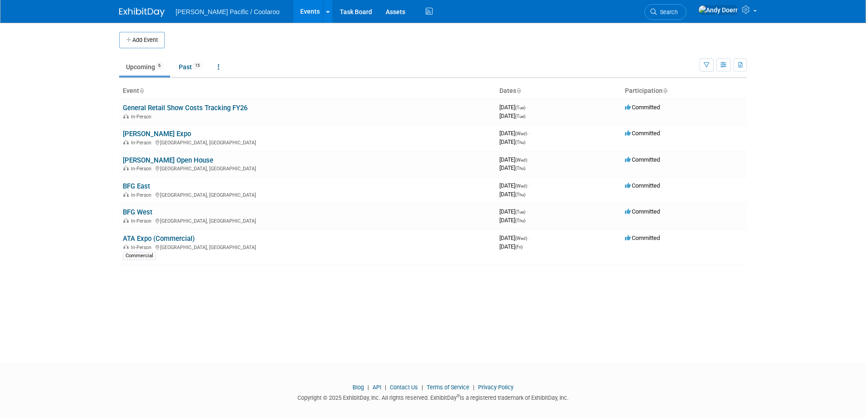 The height and width of the screenshot is (418, 866). Describe the element at coordinates (666, 12) in the screenshot. I see `a: Search` at that location.